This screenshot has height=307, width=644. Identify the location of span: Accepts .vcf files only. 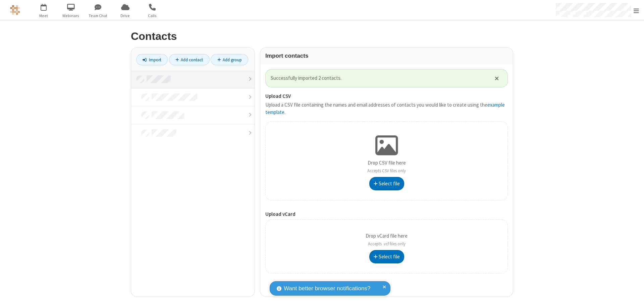
(387, 244).